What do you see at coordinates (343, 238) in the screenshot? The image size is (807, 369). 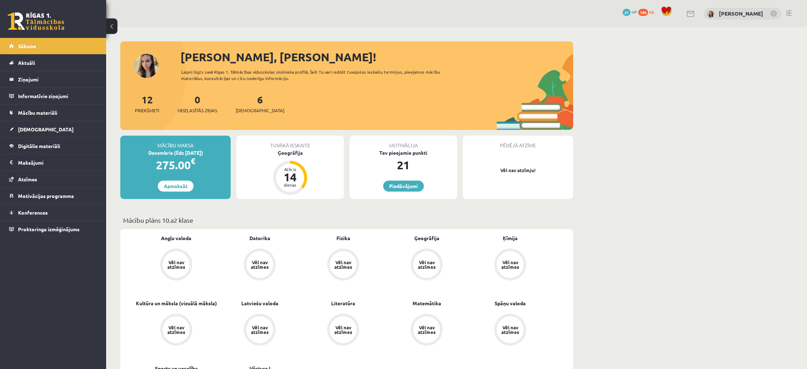 I see `a: Fizika` at bounding box center [343, 238].